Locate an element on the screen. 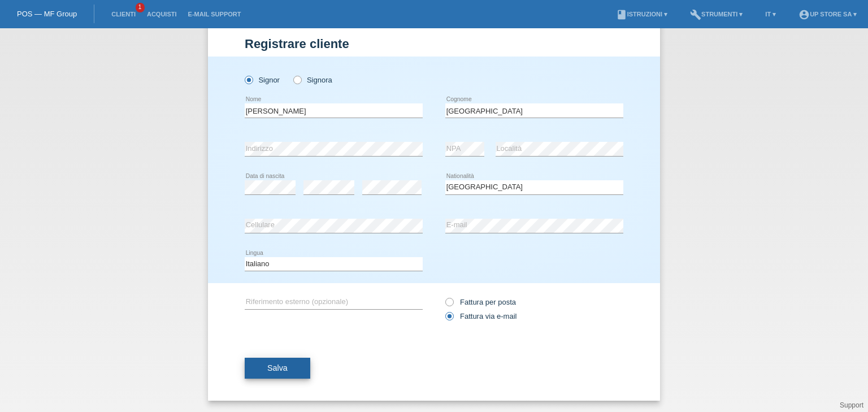 The height and width of the screenshot is (412, 868). i: book is located at coordinates (622, 15).